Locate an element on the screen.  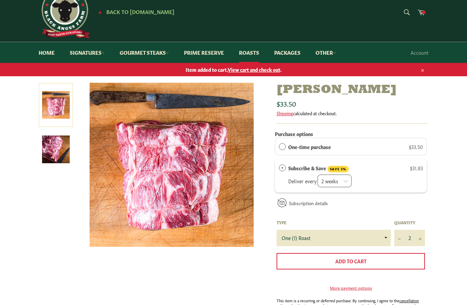
button: Increase item quantity by one is located at coordinates (419, 238).